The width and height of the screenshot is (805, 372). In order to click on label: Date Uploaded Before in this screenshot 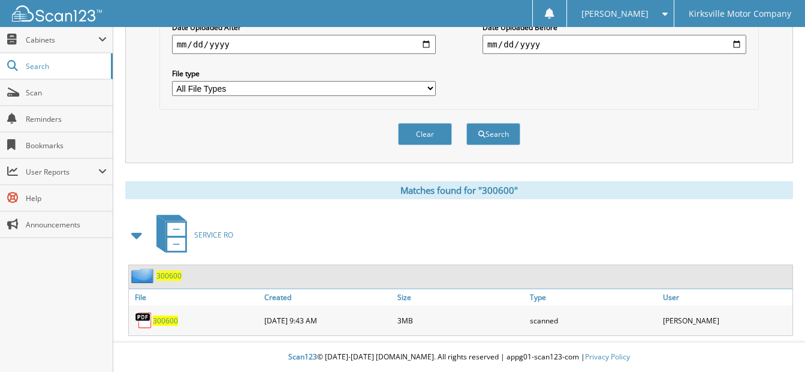, I will do `click(614, 27)`.